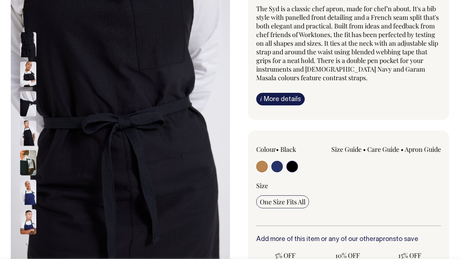  I want to click on h6: Add more of this item or any of our other to save, so click(349, 239).